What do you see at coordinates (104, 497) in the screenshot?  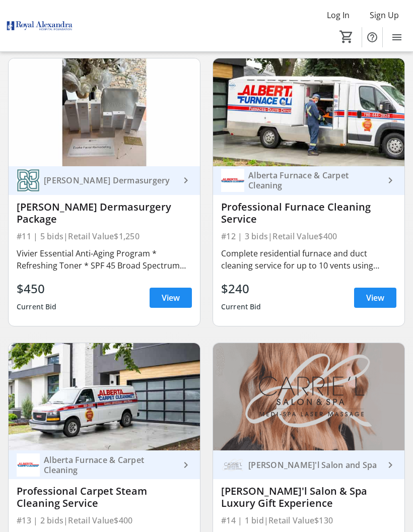 I see `div: Professional Carpet Steam Cleaning Service` at bounding box center [104, 497].